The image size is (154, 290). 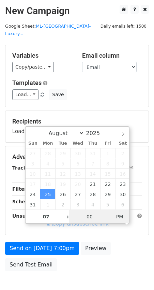 What do you see at coordinates (137, 273) in the screenshot?
I see `div: Chat Widget` at bounding box center [137, 273].